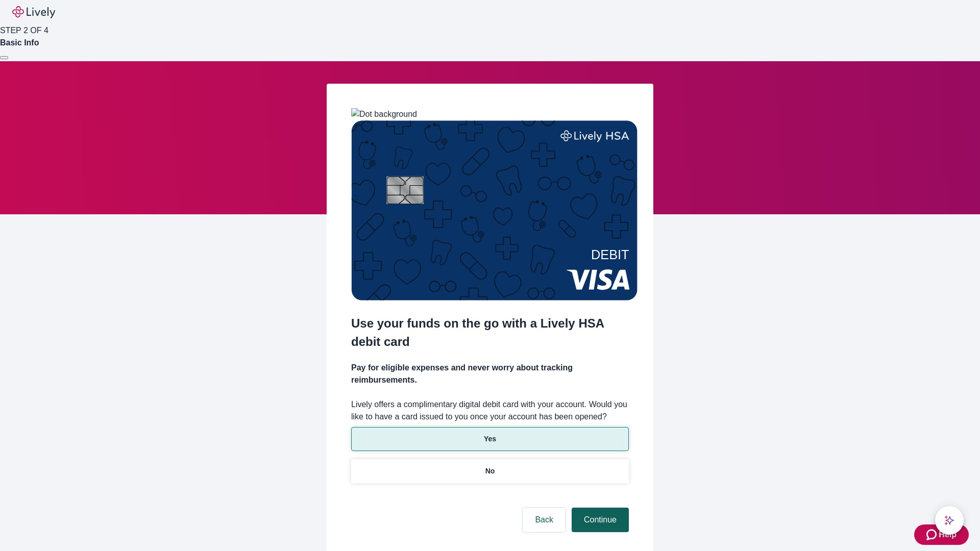  Describe the element at coordinates (490, 471) in the screenshot. I see `button: No` at that location.